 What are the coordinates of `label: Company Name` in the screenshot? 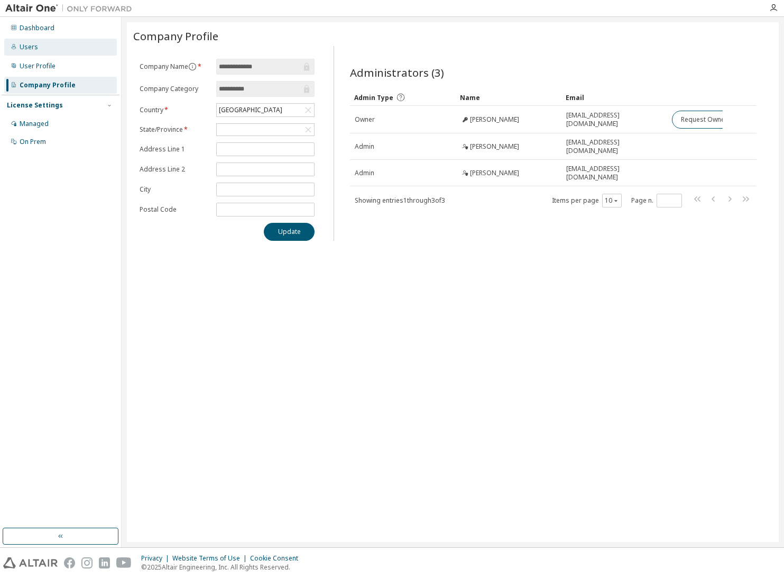 It's located at (175, 67).